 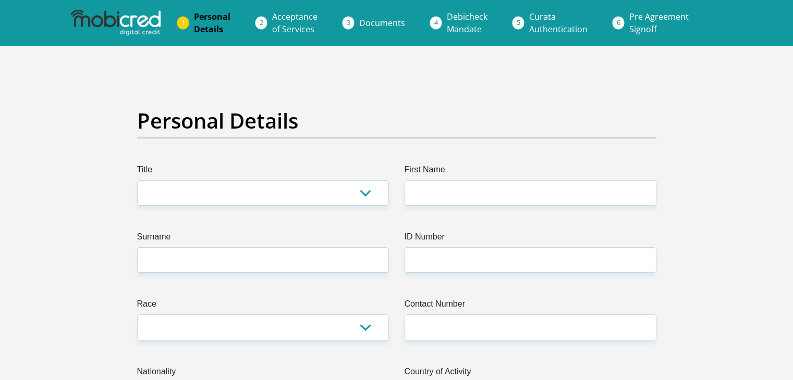 What do you see at coordinates (263, 172) in the screenshot?
I see `label: Title` at bounding box center [263, 172].